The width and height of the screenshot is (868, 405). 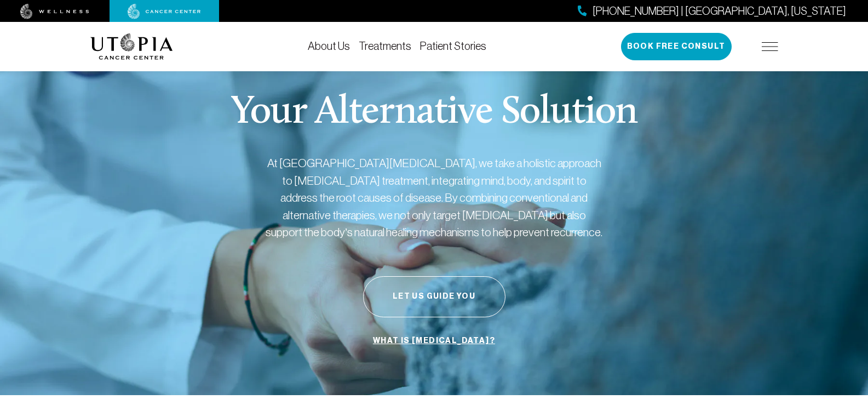 What do you see at coordinates (769, 46) in the screenshot?
I see `img: icon-hamburger` at bounding box center [769, 46].